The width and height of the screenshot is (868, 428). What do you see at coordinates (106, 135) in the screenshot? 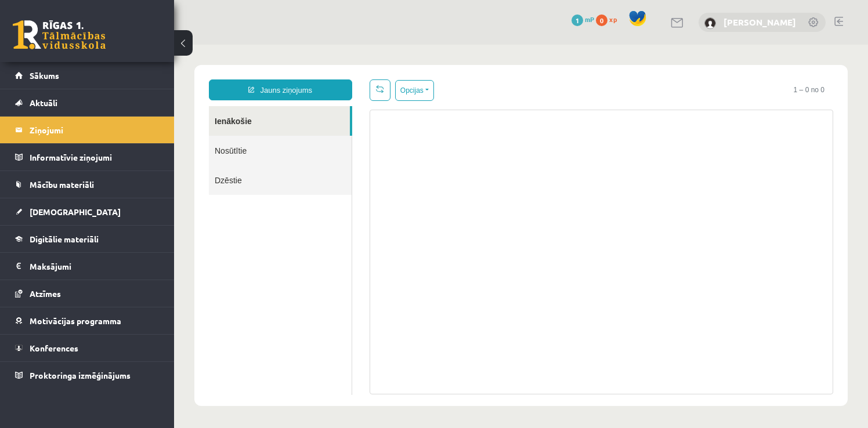
I see `a: Dzēstie` at bounding box center [106, 135].